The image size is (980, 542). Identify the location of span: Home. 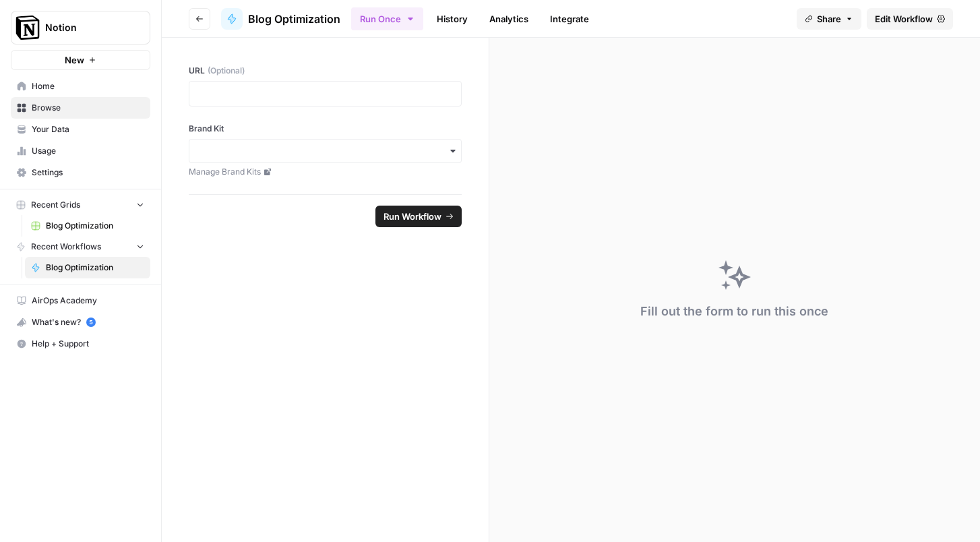
(88, 86).